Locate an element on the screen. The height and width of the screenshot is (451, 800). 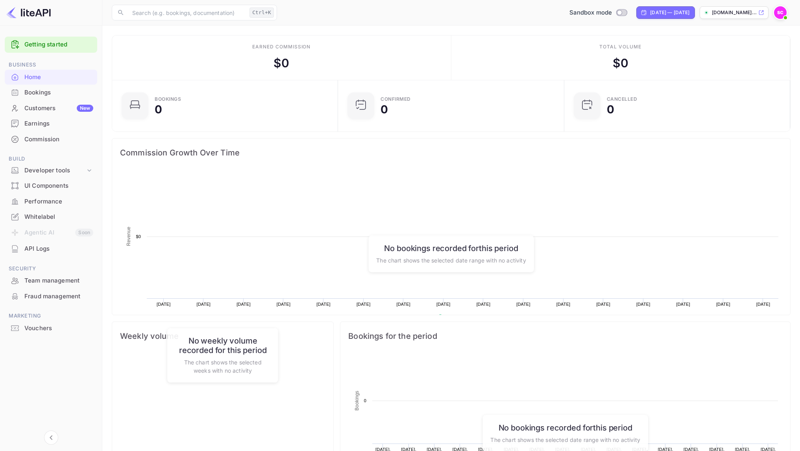
span: Security is located at coordinates (51, 269).